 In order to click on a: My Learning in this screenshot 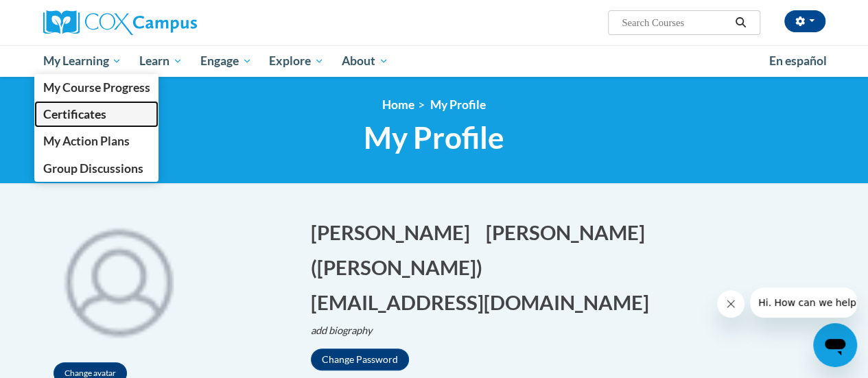, I will do `click(83, 61)`.